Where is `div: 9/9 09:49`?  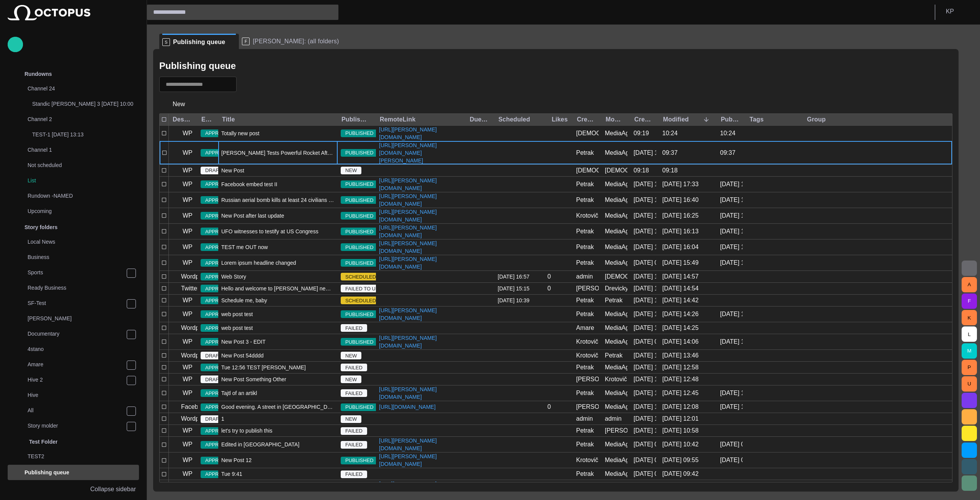 div: 9/9 09:49 is located at coordinates (644, 444).